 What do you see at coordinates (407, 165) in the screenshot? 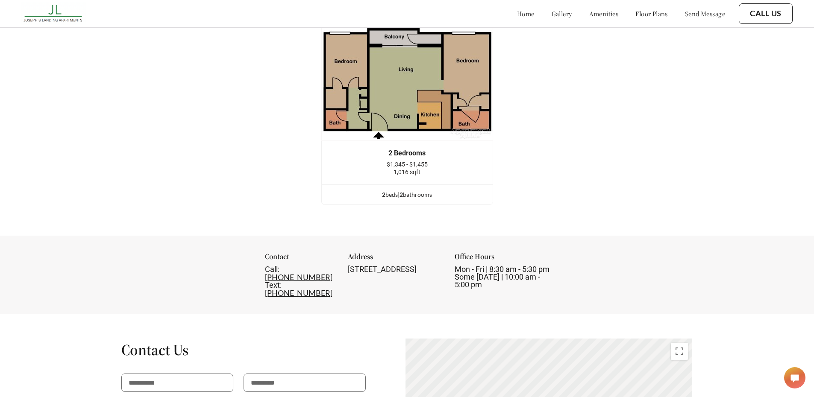
I see `span: $1,345 - $1,455` at bounding box center [407, 165].